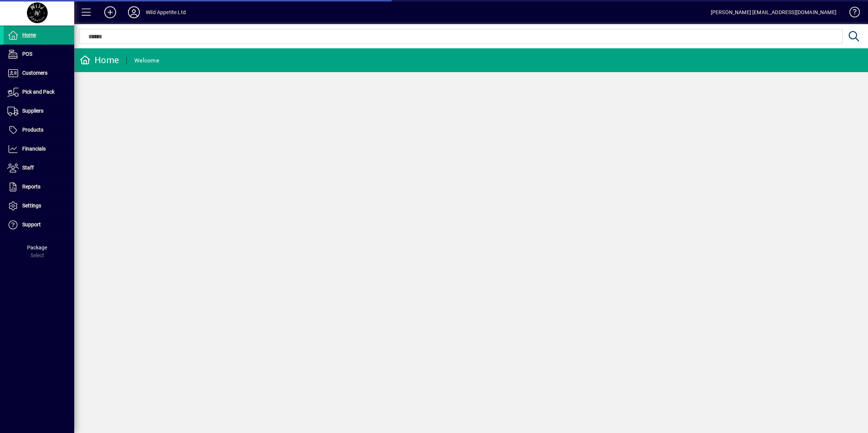 The image size is (868, 433). Describe the element at coordinates (38, 92) in the screenshot. I see `span: Pick and Pack` at that location.